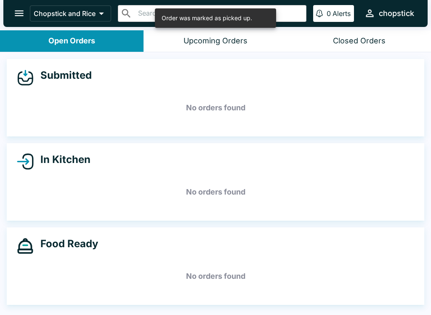 The image size is (431, 315). What do you see at coordinates (389, 13) in the screenshot?
I see `button: chopstick` at bounding box center [389, 13].